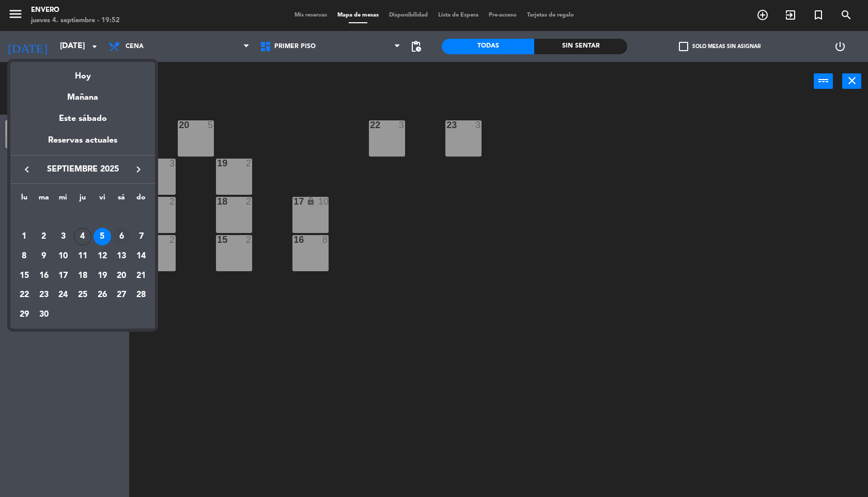 This screenshot has height=497, width=868. Describe the element at coordinates (83, 218) in the screenshot. I see `td: SEP.` at that location.